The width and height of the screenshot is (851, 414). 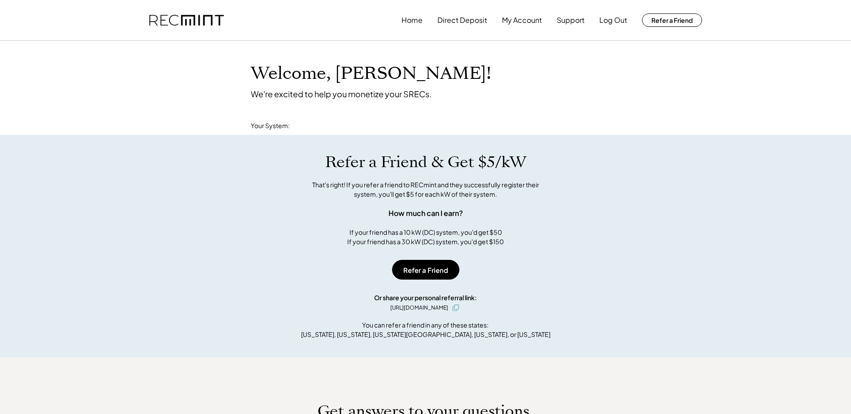 I want to click on button: My Account, so click(x=522, y=20).